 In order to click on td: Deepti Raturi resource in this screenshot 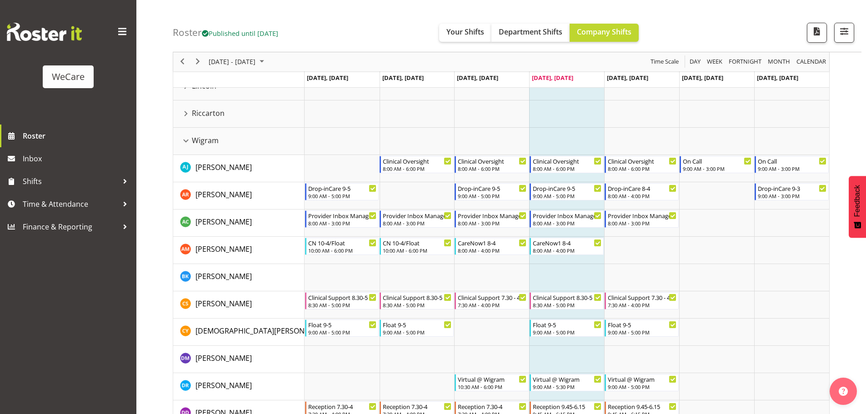, I will do `click(239, 387)`.